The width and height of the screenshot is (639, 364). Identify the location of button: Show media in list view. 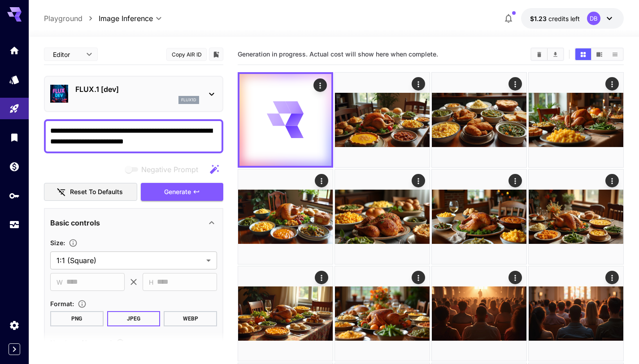
(614, 54).